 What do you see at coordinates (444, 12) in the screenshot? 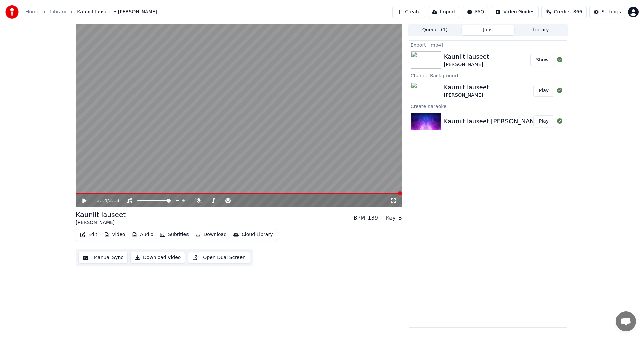
I see `button: Import` at bounding box center [444, 12].